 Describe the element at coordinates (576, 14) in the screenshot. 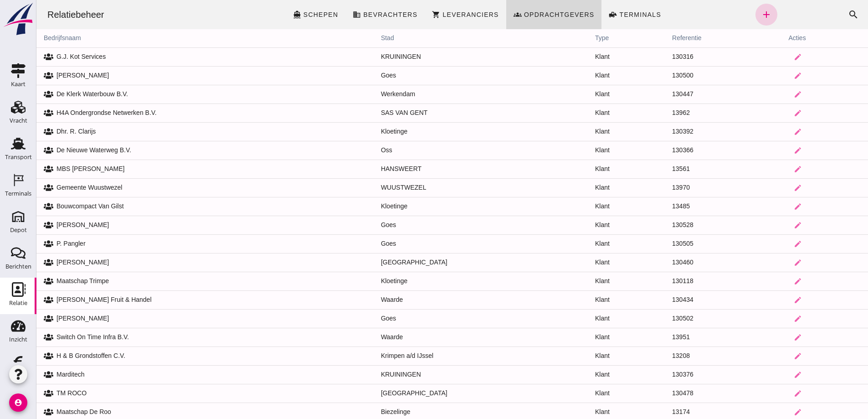

I see `i: front_loader` at that location.